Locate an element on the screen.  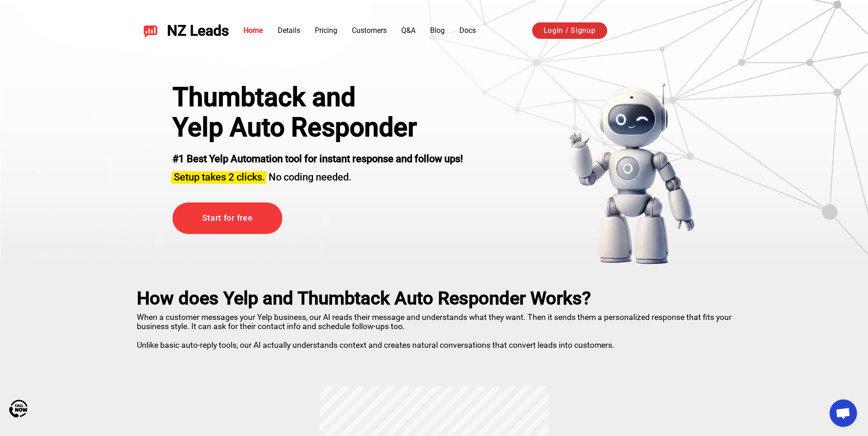
h3: No coding needed. is located at coordinates (318, 175).